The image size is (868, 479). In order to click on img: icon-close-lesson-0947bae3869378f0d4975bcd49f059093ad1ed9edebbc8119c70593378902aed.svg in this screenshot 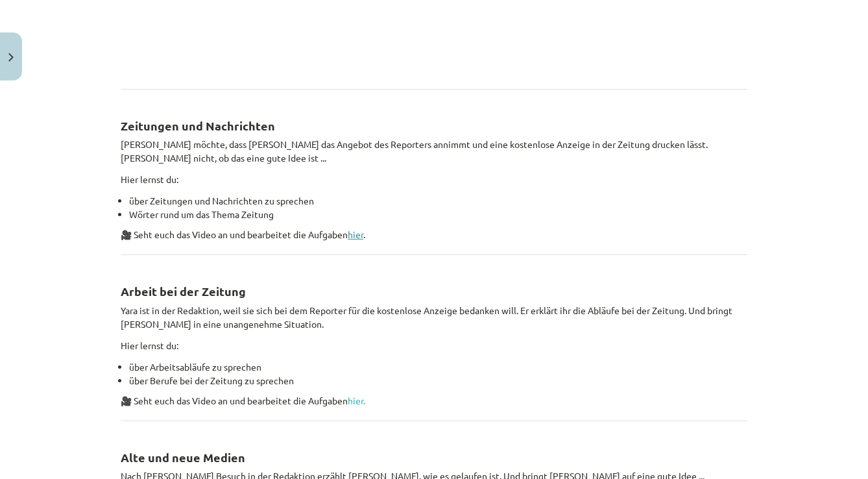, I will do `click(11, 57)`.